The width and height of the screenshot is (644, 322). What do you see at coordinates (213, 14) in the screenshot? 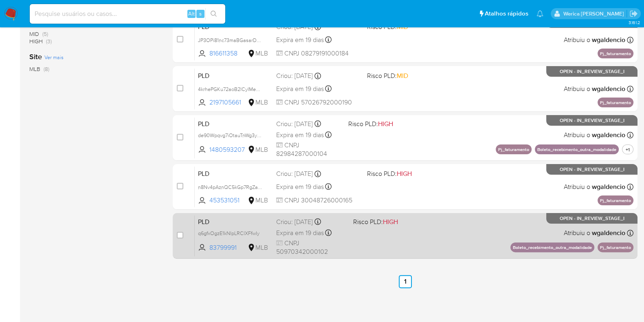
I see `button: search-icon` at bounding box center [213, 14].